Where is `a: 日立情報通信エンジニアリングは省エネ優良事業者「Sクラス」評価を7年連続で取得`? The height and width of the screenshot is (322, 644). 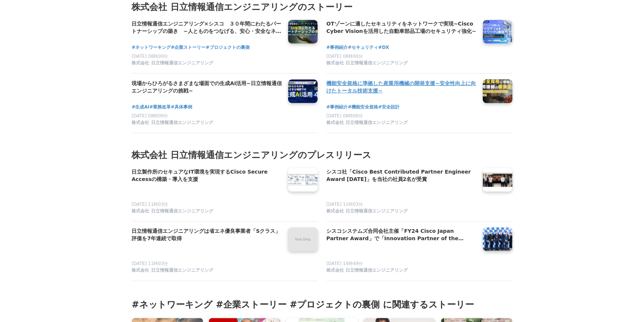 a: 日立情報通信エンジニアリングは省エネ優良事業者「Sクラス」評価を7年連続で取得 is located at coordinates (207, 235).